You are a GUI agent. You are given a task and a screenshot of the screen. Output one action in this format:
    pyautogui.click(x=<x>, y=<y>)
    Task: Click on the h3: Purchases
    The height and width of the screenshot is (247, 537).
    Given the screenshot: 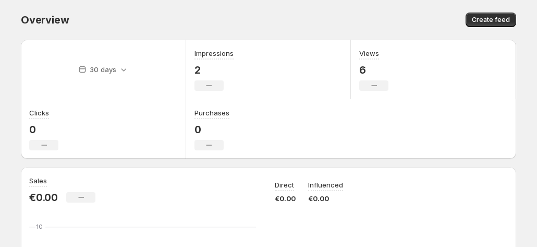 What is the action you would take?
    pyautogui.click(x=212, y=113)
    